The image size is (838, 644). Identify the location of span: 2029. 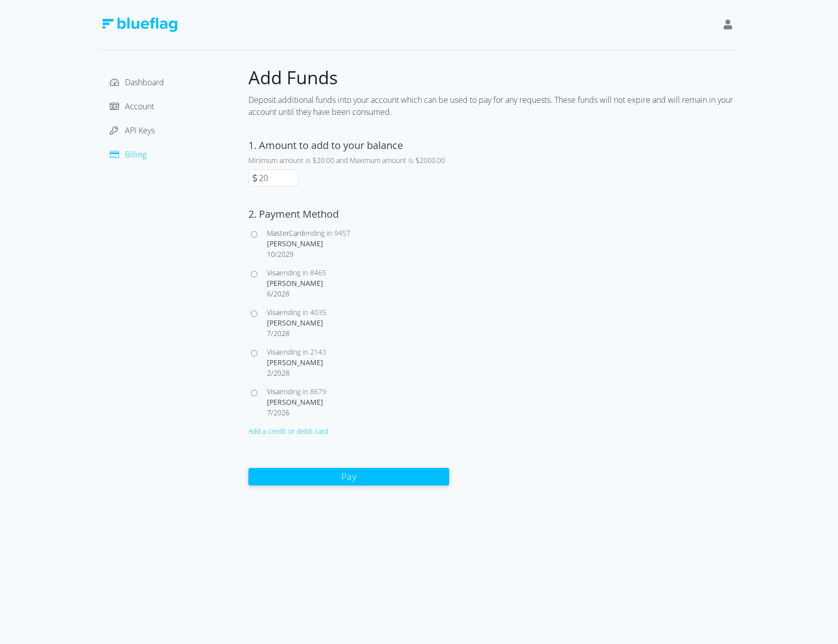
(286, 254).